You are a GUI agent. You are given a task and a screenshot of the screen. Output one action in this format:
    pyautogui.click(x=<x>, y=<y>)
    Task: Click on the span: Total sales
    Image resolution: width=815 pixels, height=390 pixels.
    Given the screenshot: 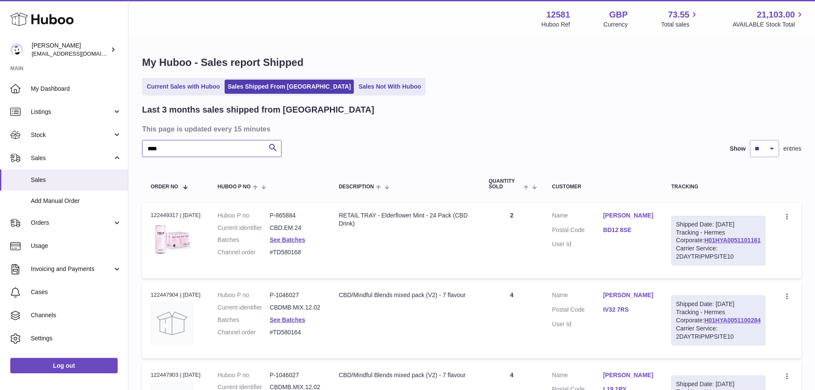 What is the action you would take?
    pyautogui.click(x=680, y=24)
    